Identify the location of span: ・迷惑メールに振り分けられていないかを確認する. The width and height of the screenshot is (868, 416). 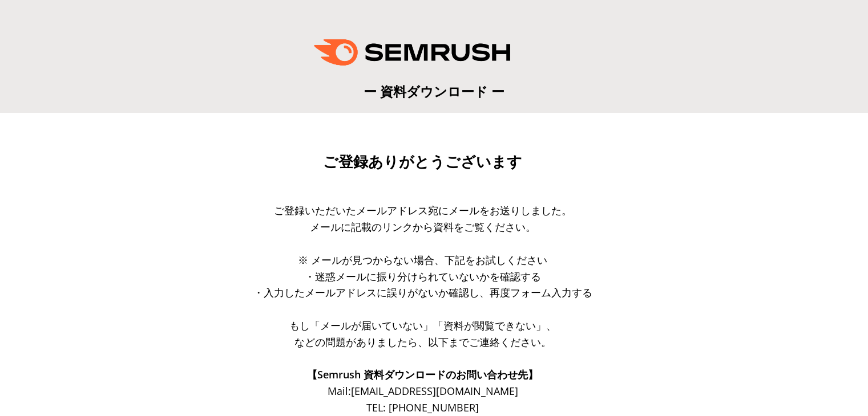
(423, 277).